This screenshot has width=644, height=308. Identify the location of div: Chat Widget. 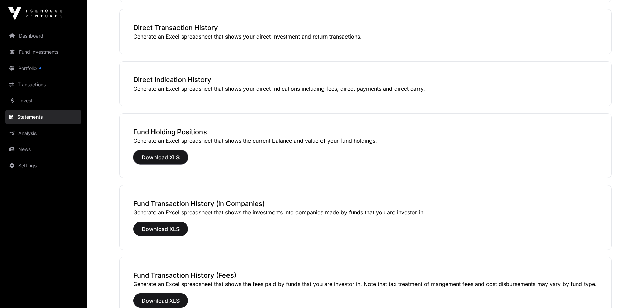
(627, 292).